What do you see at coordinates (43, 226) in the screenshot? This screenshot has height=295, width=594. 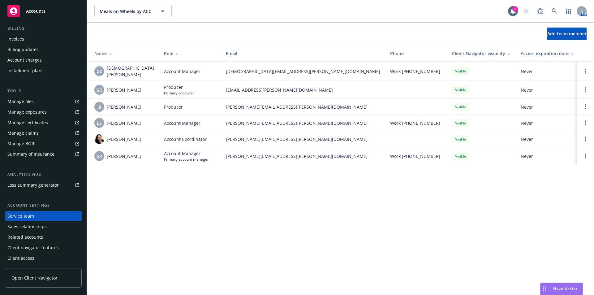 I see `a: Sales relationships` at bounding box center [43, 226].